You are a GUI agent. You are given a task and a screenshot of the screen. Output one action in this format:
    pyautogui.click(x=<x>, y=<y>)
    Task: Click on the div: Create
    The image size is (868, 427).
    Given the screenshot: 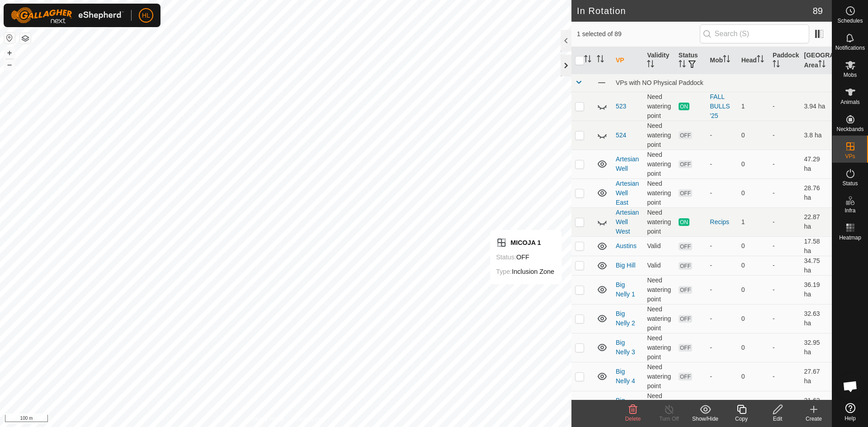 What is the action you would take?
    pyautogui.click(x=813, y=419)
    